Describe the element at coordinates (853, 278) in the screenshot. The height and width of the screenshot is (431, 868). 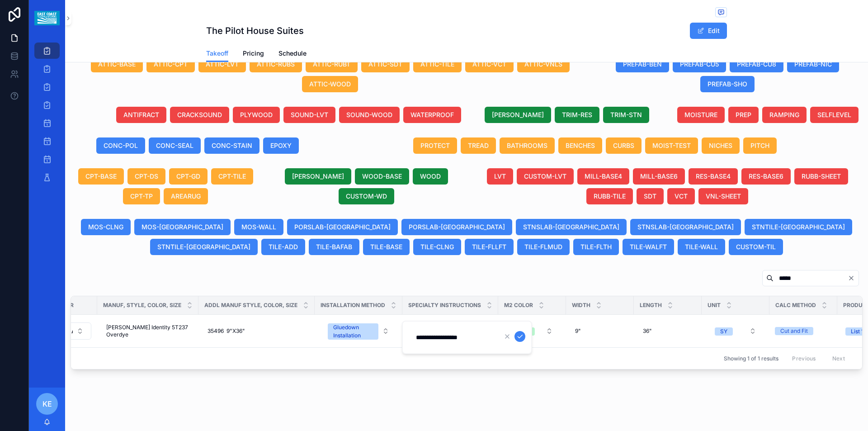
I see `button: Clear` at that location.